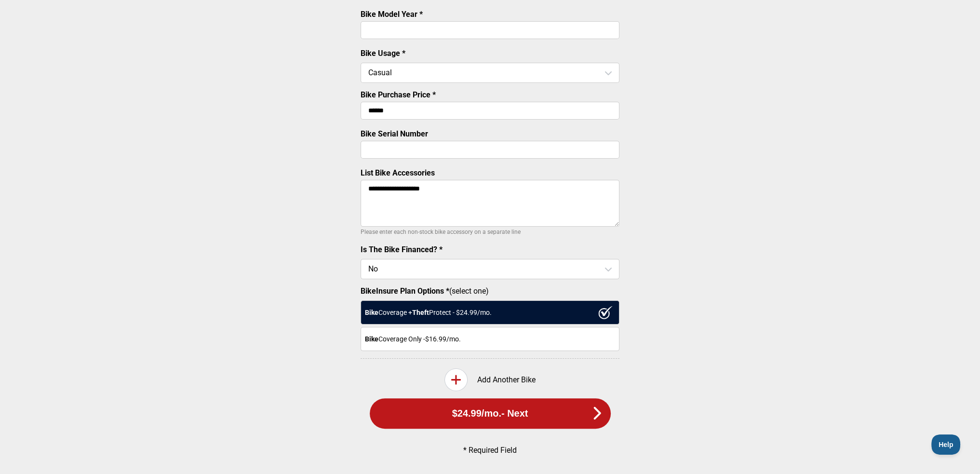 The width and height of the screenshot is (980, 474). Describe the element at coordinates (392, 14) in the screenshot. I see `label: Bike Model Year *` at that location.